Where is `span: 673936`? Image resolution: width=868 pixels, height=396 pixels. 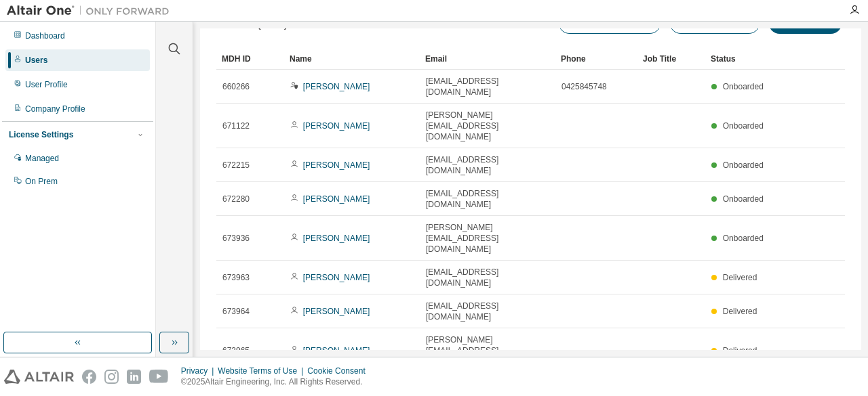 span: 673936 is located at coordinates (236, 239).